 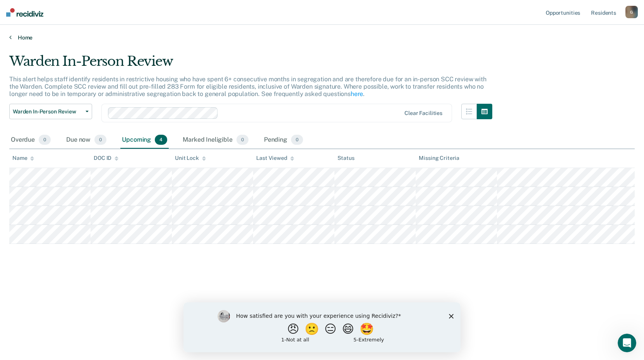 What do you see at coordinates (184, 27) in the screenshot?
I see `button: 5` at bounding box center [184, 27].